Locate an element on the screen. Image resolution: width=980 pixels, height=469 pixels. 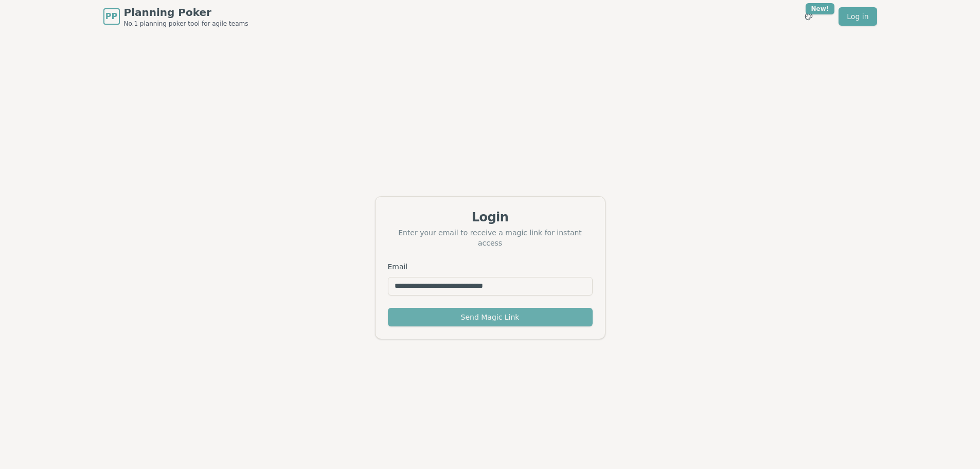
div: New! is located at coordinates (820, 9).